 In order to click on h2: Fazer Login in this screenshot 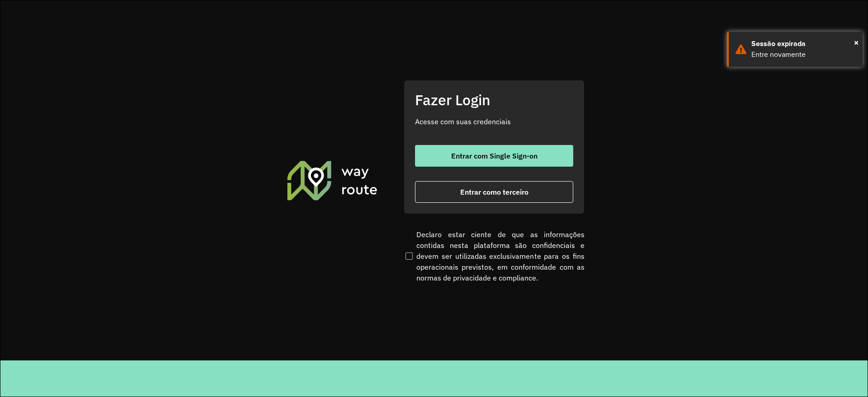, I will do `click(494, 100)`.